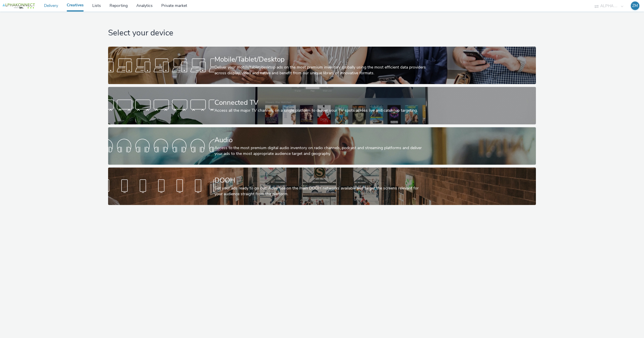 The width and height of the screenshot is (644, 338). What do you see at coordinates (321, 191) in the screenshot?
I see `div: Get your ads ready to go out! Advertise on the main DOOH networks available and target the screen...` at bounding box center [321, 191].